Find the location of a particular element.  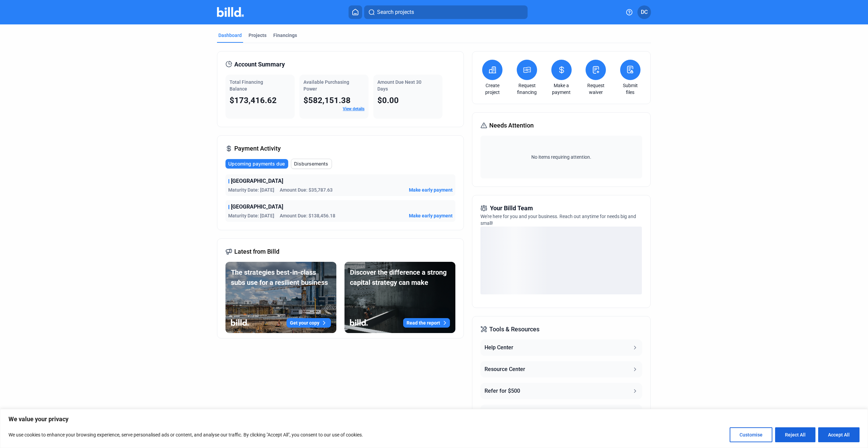

div: Refer for $500 is located at coordinates (502, 391).